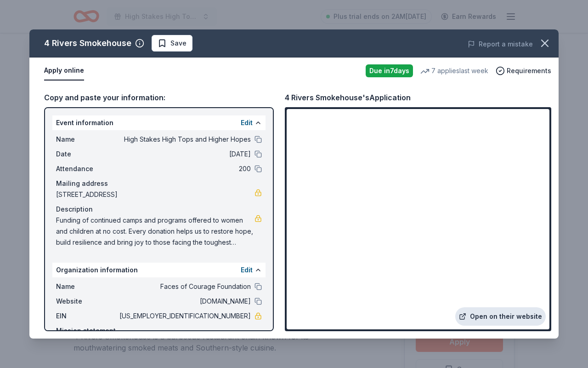 This screenshot has height=368, width=588. I want to click on span: Requirements, so click(528, 71).